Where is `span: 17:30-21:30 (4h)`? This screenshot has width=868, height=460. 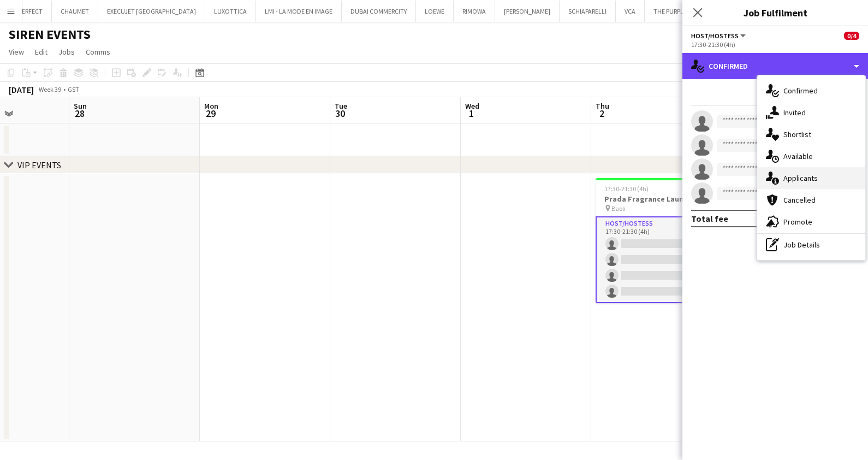 span: 17:30-21:30 (4h) is located at coordinates (626, 189).